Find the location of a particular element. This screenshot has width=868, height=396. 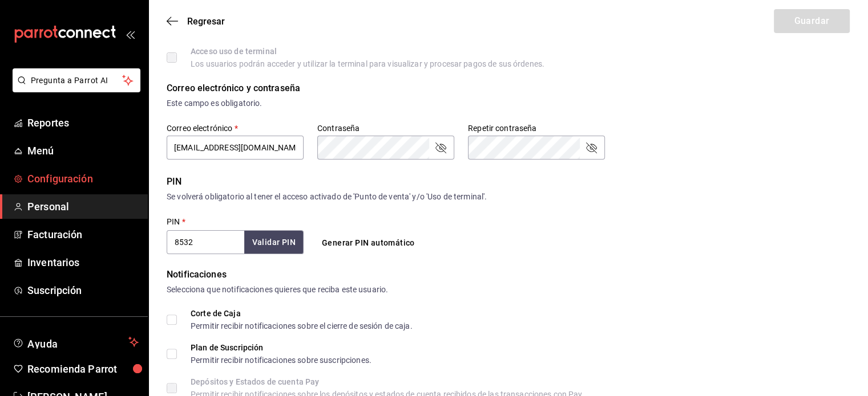

div: Los usuarios podrán acceder y utilizar la terminal para visualizar y procesar pagos de sus órdenes. is located at coordinates (367, 64).